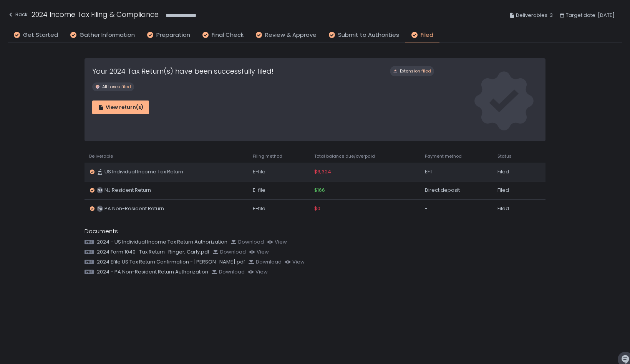 This screenshot has height=364, width=630. Describe the element at coordinates (116, 87) in the screenshot. I see `span: All taxes filed` at that location.